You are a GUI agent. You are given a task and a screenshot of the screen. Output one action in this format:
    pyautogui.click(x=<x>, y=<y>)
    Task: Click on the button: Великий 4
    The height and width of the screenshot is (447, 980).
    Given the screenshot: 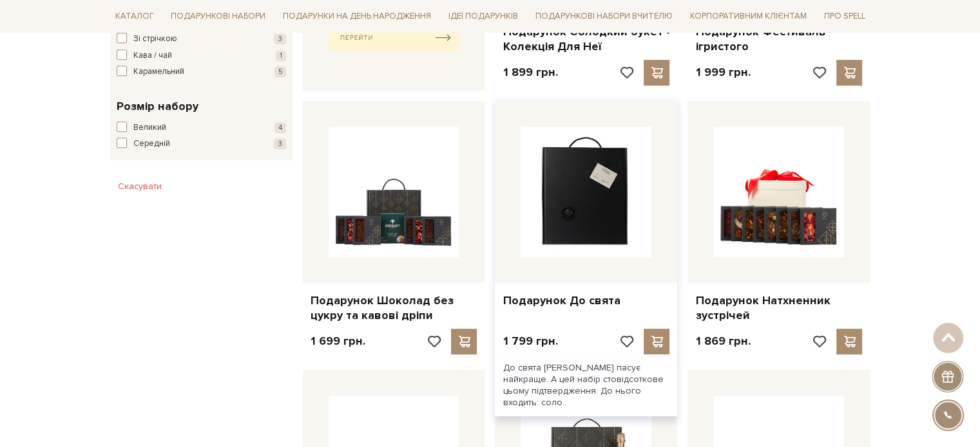 What is the action you would take?
    pyautogui.click(x=201, y=128)
    